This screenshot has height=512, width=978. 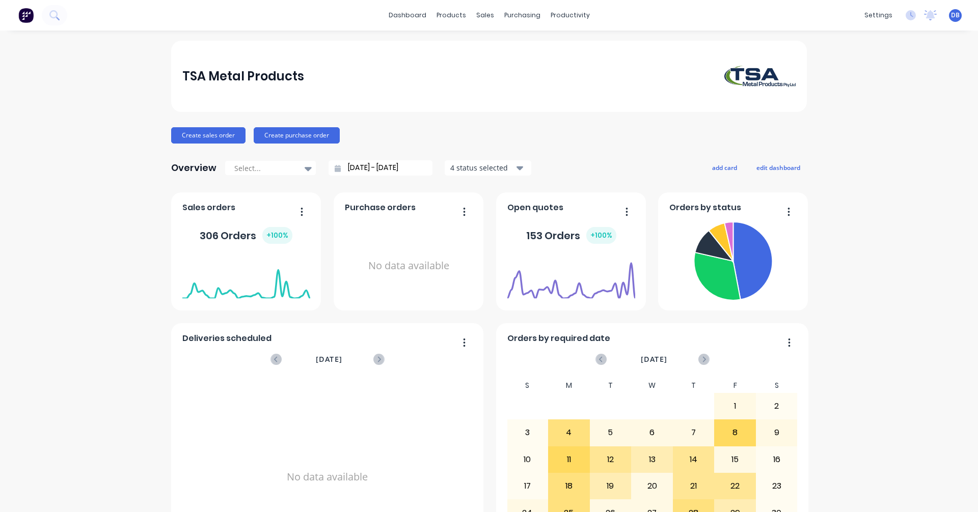 I want to click on div: purchasing, so click(x=522, y=15).